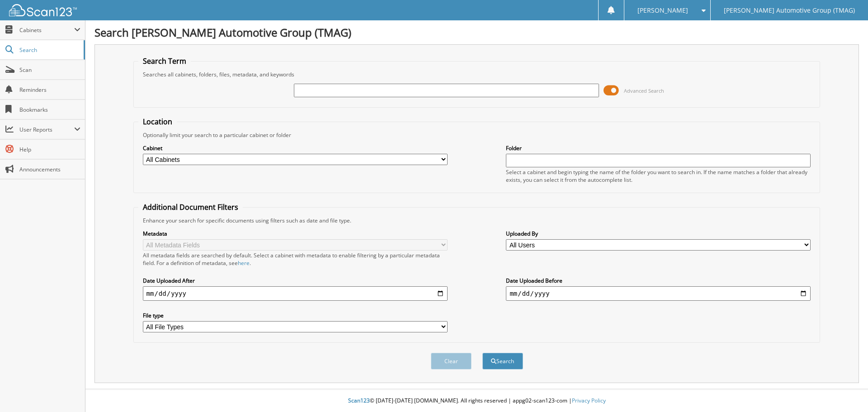  Describe the element at coordinates (50, 109) in the screenshot. I see `span: Bookmarks` at that location.